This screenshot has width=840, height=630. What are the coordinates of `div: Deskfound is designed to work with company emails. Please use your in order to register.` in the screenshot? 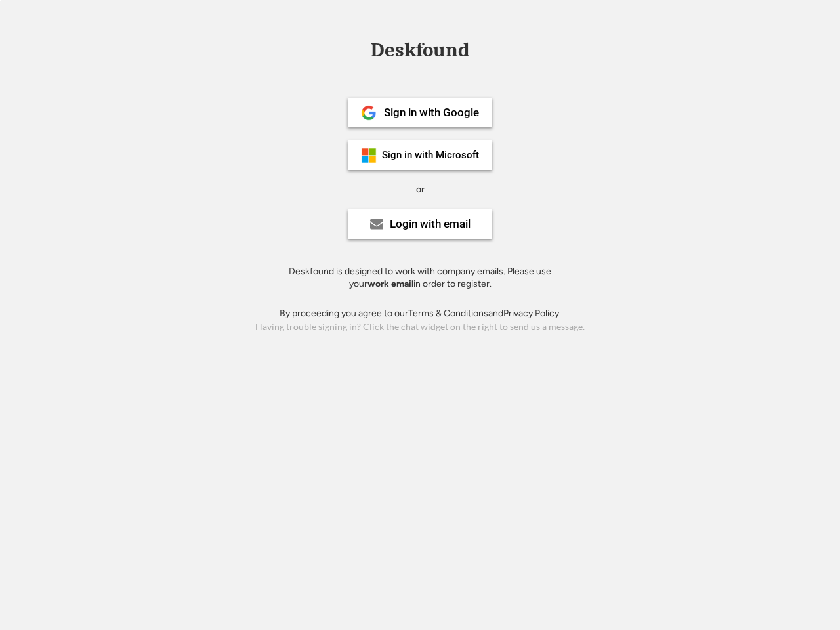 It's located at (420, 277).